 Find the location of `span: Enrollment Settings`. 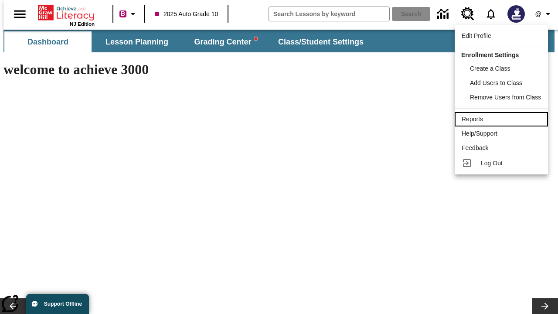

span: Enrollment Settings is located at coordinates (490, 55).